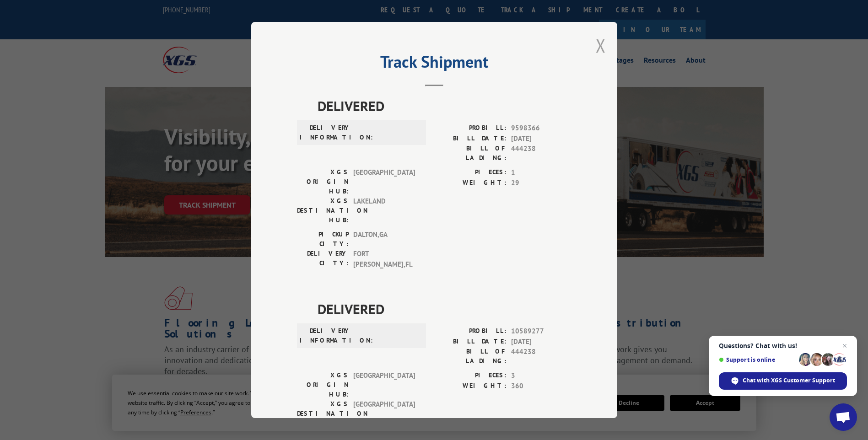 This screenshot has height=440, width=868. Describe the element at coordinates (384, 210) in the screenshot. I see `span: LAKELAND` at that location.